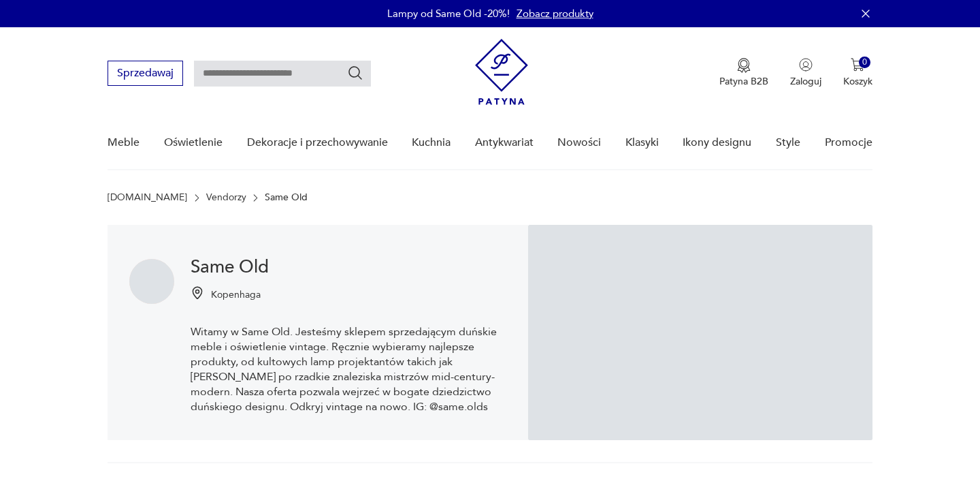  Describe the element at coordinates (194, 143) in the screenshot. I see `a: Oświetlenie` at that location.